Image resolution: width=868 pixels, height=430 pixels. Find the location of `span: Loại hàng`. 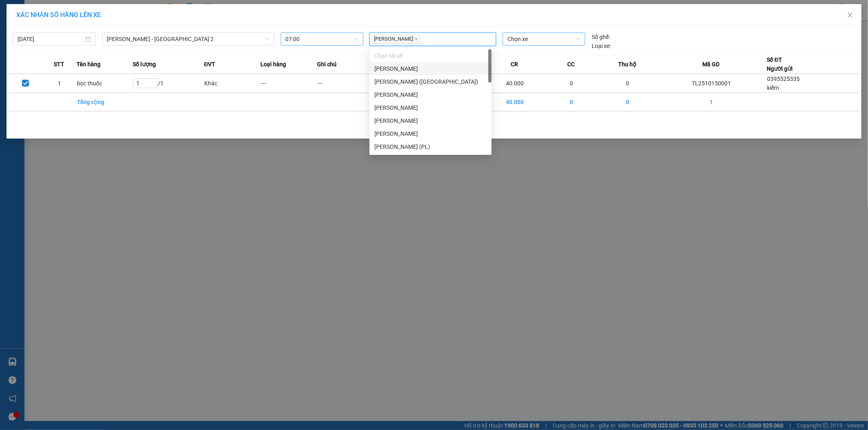

span: Loại hàng is located at coordinates (273, 64).